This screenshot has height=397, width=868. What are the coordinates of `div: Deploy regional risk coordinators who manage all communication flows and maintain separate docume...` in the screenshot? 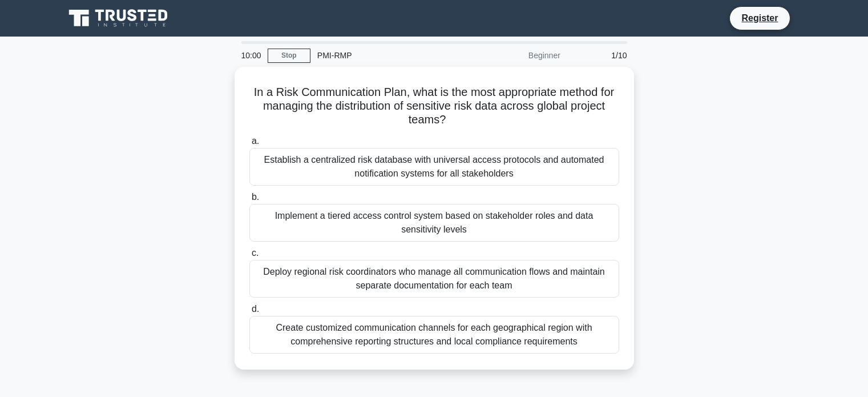 It's located at (435, 278).